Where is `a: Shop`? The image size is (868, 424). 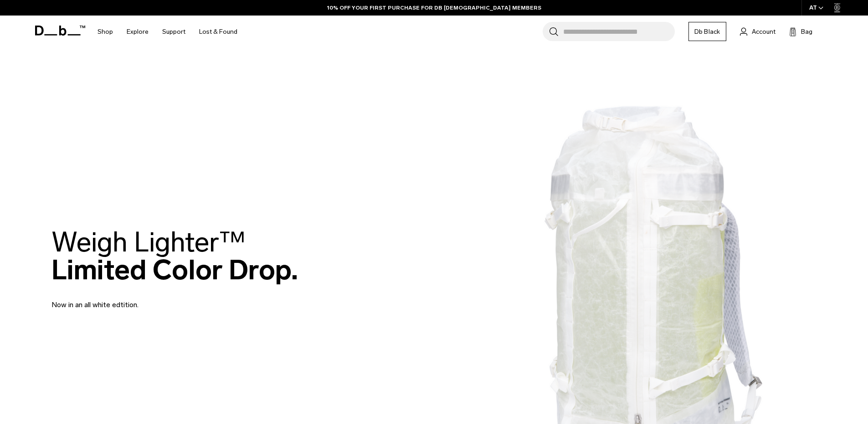
a: Shop is located at coordinates (106, 32).